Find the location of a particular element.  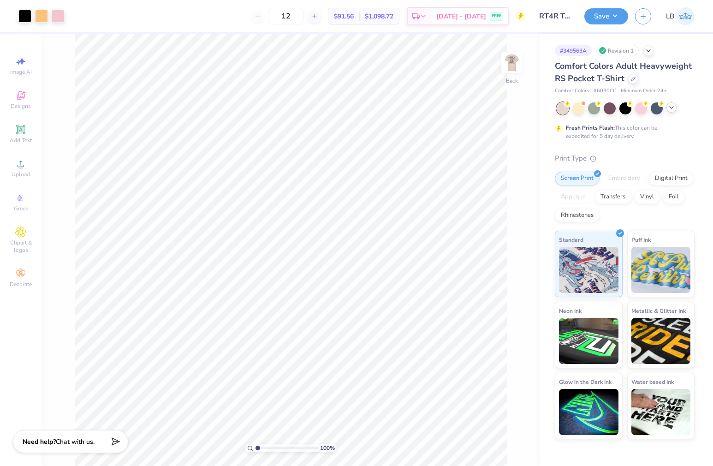

a: LB is located at coordinates (680, 16).